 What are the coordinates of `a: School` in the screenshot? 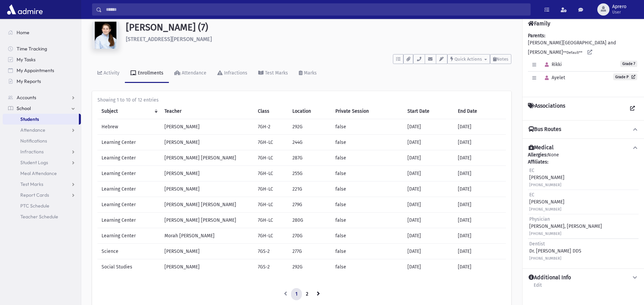 It's located at (42, 109).